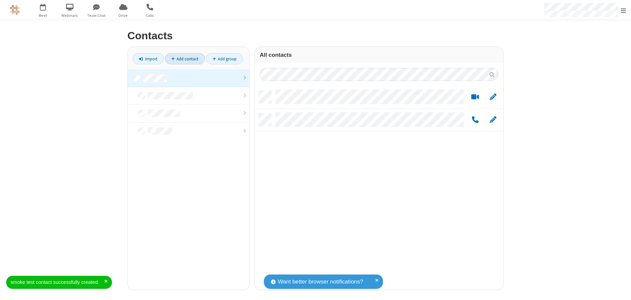 This screenshot has height=300, width=631. Describe the element at coordinates (224, 59) in the screenshot. I see `a: Add group` at that location.